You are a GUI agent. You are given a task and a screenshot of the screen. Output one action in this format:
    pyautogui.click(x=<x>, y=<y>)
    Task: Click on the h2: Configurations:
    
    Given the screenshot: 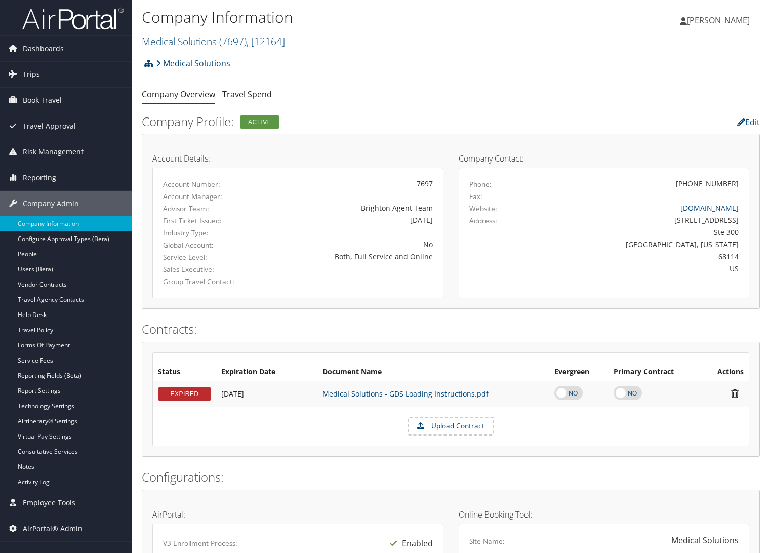 What is the action you would take?
    pyautogui.click(x=450, y=477)
    